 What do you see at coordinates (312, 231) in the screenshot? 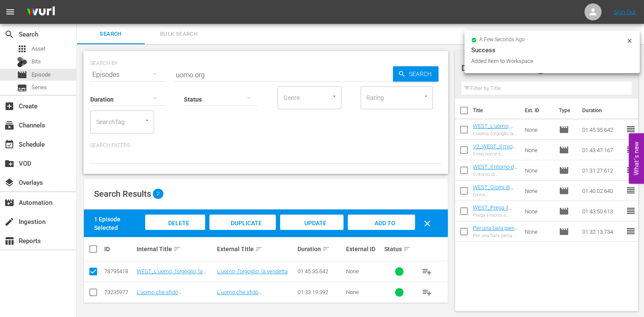
I see `span: Update Metadata` at bounding box center [312, 231].